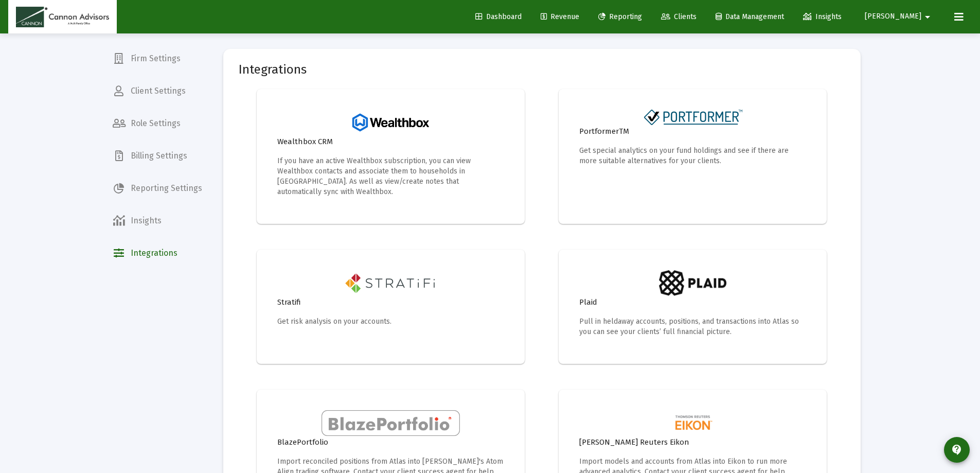 The width and height of the screenshot is (980, 473). What do you see at coordinates (390, 123) in the screenshot?
I see `img: wealthbox.png` at bounding box center [390, 123].